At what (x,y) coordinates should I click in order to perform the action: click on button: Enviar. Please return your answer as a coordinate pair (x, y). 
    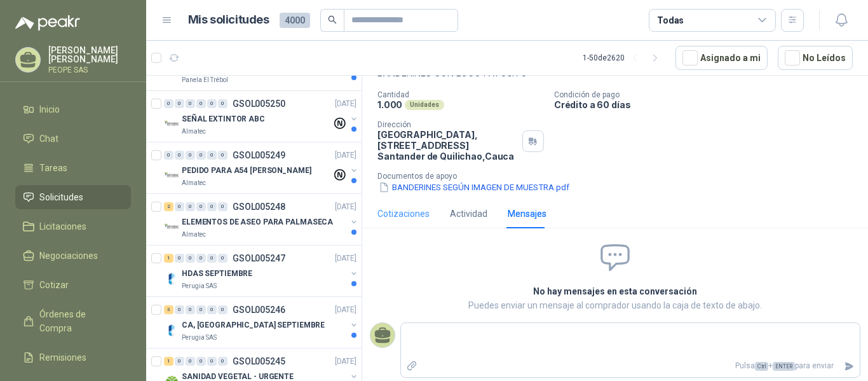
    Looking at the image, I should click on (848, 366).